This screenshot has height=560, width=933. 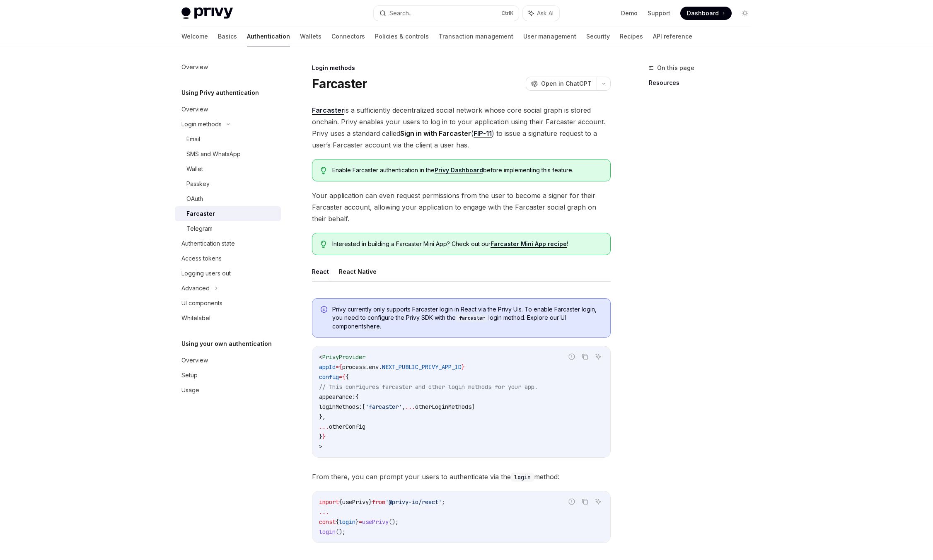 I want to click on div: Advanced, so click(x=196, y=288).